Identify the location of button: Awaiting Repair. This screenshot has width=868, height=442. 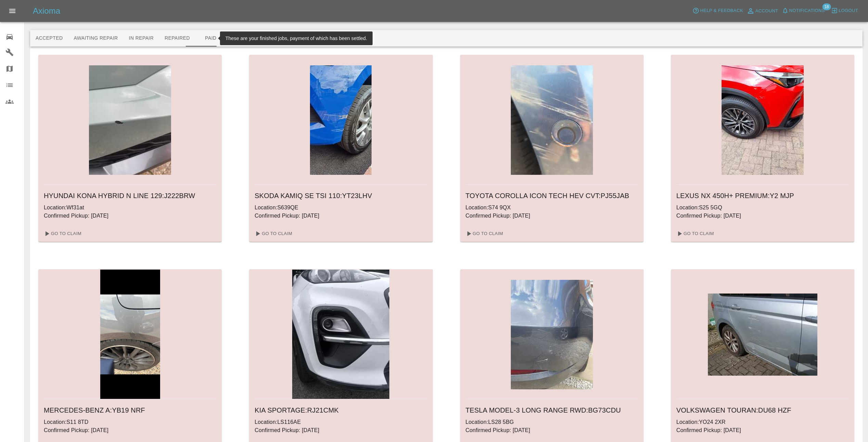
(95, 38).